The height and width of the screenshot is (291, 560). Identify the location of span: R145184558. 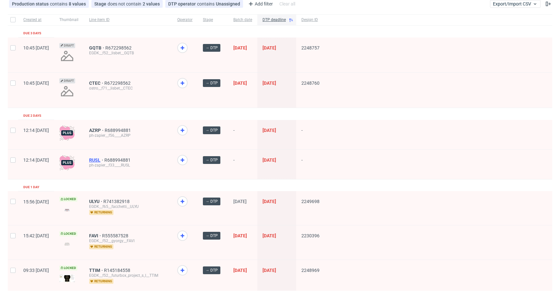
(118, 271).